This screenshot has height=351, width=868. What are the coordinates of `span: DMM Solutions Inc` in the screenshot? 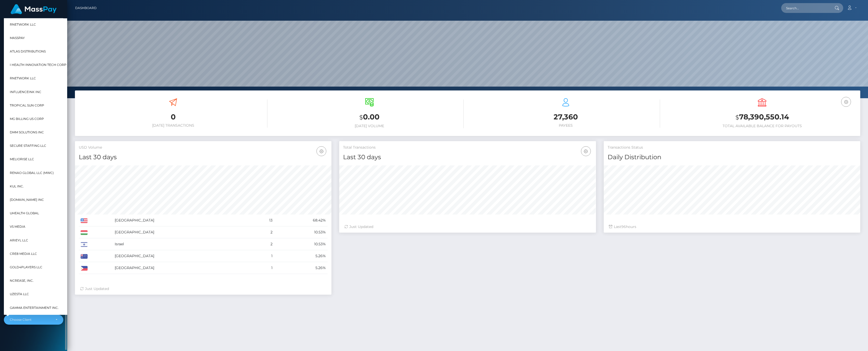 It's located at (27, 132).